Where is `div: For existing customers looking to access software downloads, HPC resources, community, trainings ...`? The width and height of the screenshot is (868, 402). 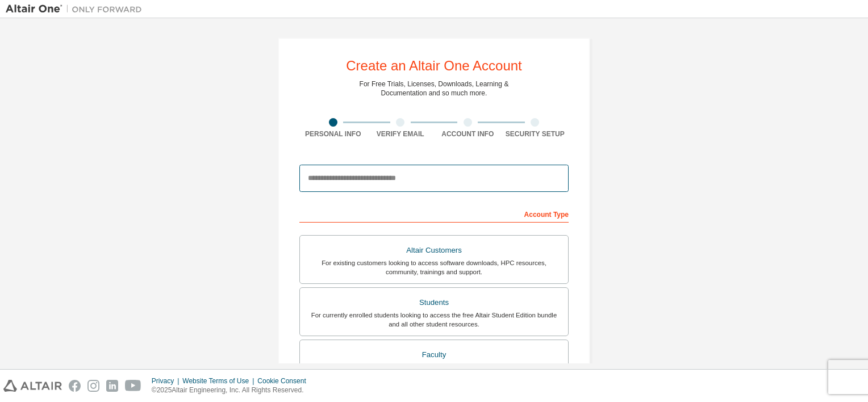
div: For existing customers looking to access software downloads, HPC resources, community, trainings ... is located at coordinates (434, 267).